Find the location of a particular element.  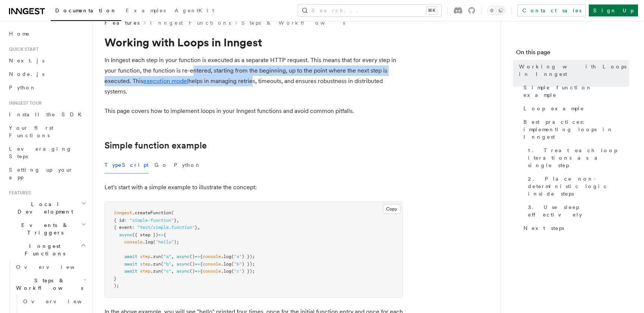

span: Local Development is located at coordinates (44, 208).